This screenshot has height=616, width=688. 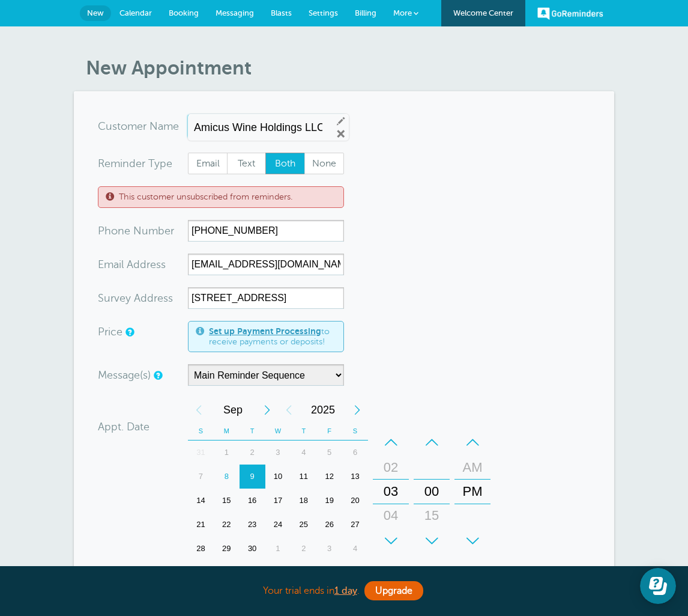 I want to click on div: Wednesday, October 1, so click(x=278, y=549).